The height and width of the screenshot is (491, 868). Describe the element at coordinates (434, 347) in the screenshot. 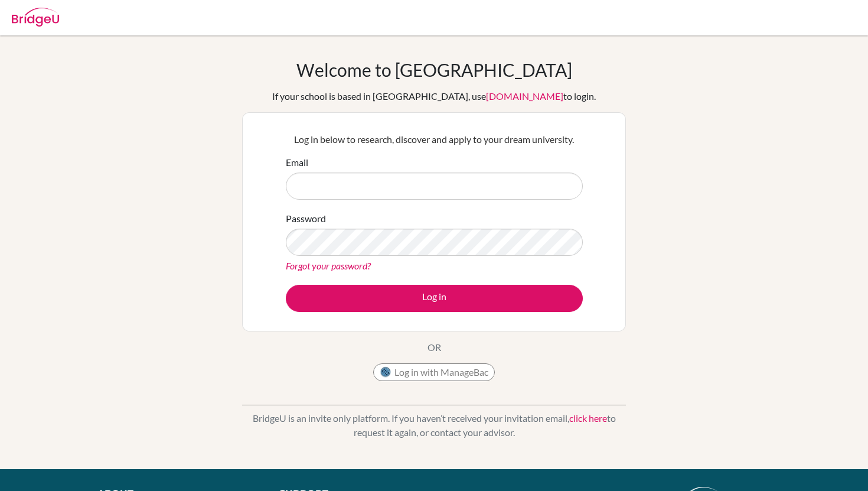

I see `p: OR` at that location.